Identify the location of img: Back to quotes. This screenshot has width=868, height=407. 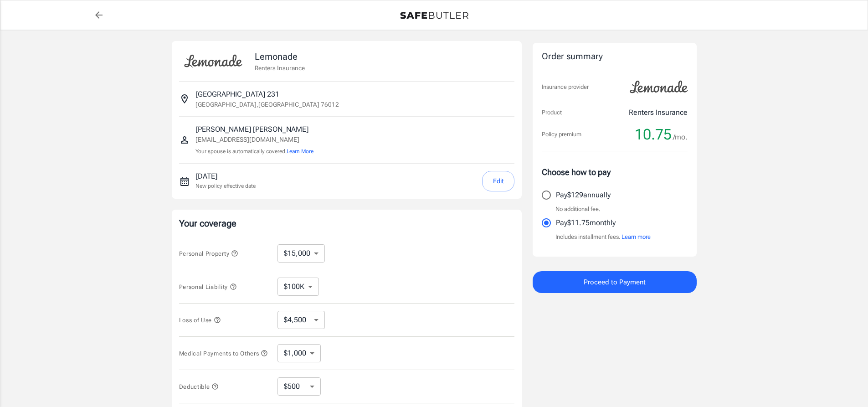
(434, 15).